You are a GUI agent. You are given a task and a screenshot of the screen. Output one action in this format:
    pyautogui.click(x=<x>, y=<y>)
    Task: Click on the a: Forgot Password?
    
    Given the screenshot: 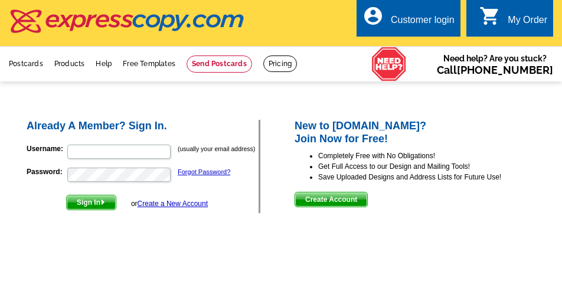 What is the action you would take?
    pyautogui.click(x=204, y=172)
    